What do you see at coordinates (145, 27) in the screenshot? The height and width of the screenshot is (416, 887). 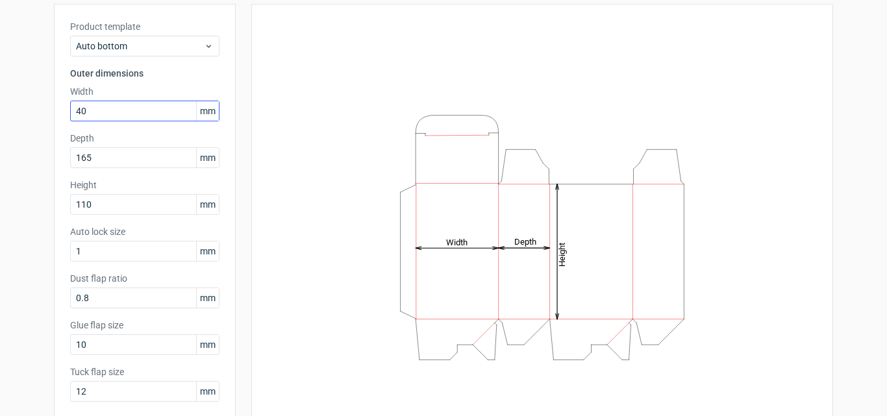 I see `label: Product template` at bounding box center [145, 27].